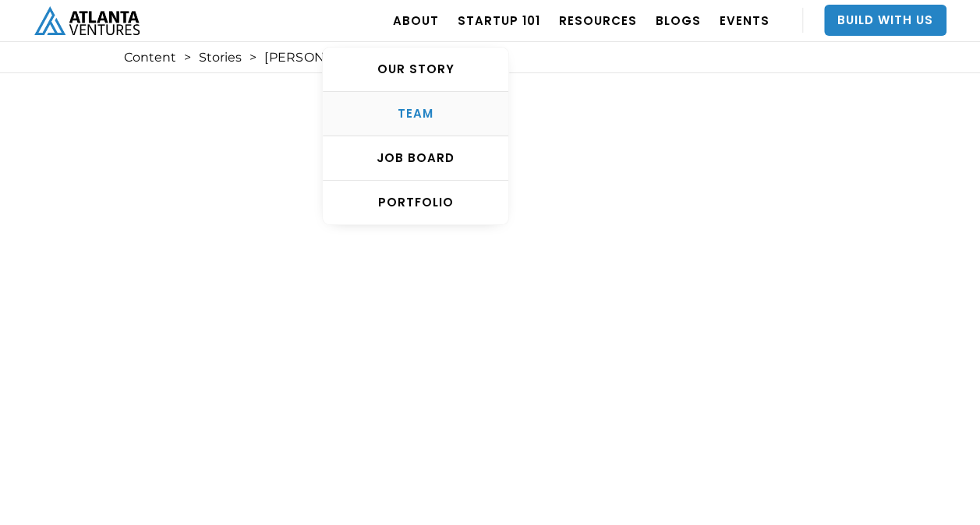 This screenshot has height=525, width=980. I want to click on div: OUR STORY, so click(416, 69).